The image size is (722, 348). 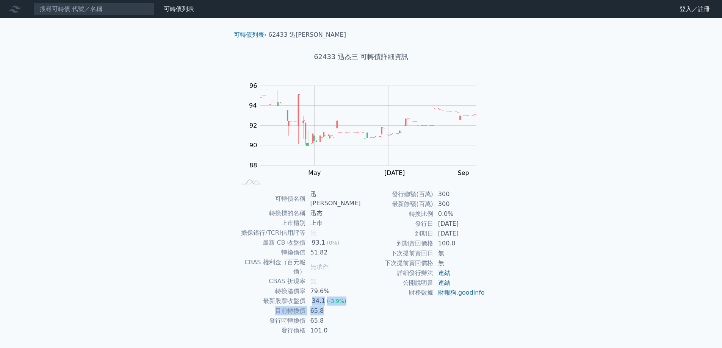 What do you see at coordinates (253, 145) in the screenshot?
I see `tspan: 90` at bounding box center [253, 145].